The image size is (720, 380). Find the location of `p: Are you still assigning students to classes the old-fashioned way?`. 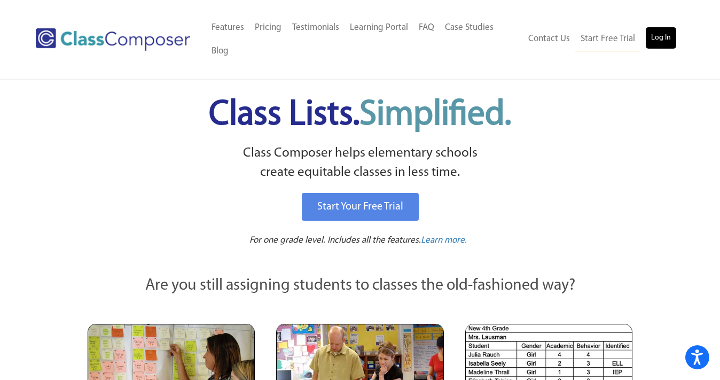

p: Are you still assigning students to classes the old-fashioned way? is located at coordinates (360, 286).